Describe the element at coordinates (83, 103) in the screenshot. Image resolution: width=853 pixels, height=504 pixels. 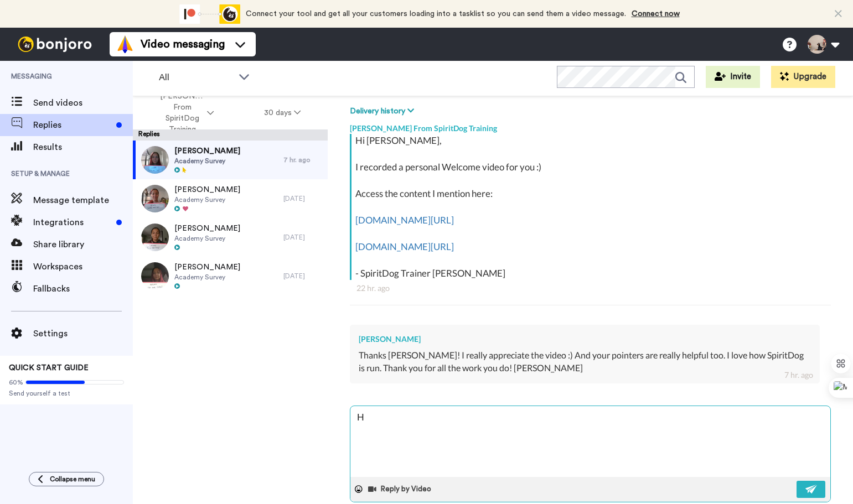
I see `span: Send videos` at that location.